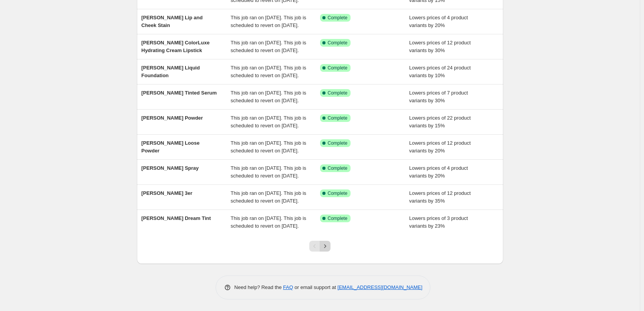  What do you see at coordinates (440, 147) in the screenshot?
I see `span: Lowers prices of 12 product variants by 20%` at bounding box center [440, 147].